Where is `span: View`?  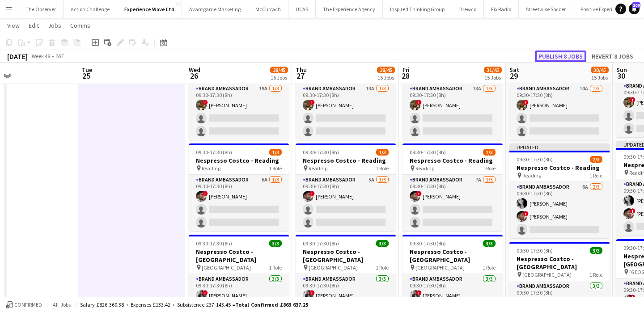 span: View is located at coordinates (13, 25).